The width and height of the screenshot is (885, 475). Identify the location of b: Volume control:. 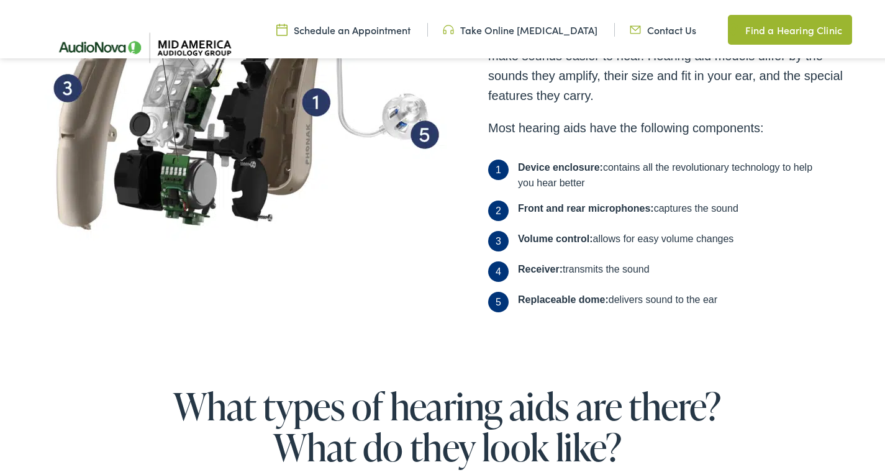
(555, 236).